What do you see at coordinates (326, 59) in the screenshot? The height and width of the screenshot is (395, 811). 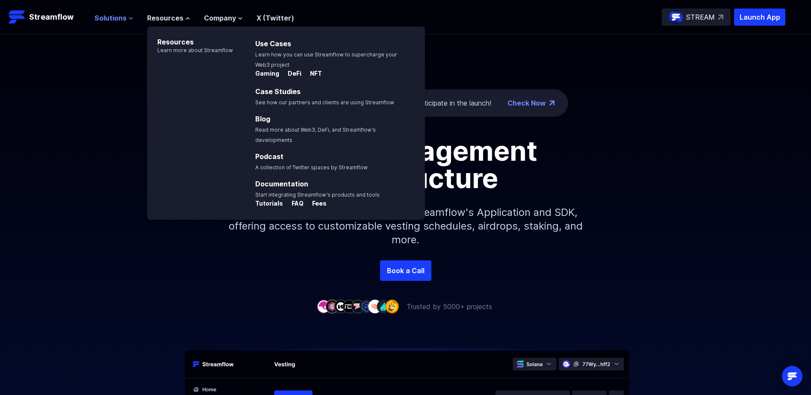 I see `span: Learn how you can use Streamflow to supercharge your Web3 project` at bounding box center [326, 59].